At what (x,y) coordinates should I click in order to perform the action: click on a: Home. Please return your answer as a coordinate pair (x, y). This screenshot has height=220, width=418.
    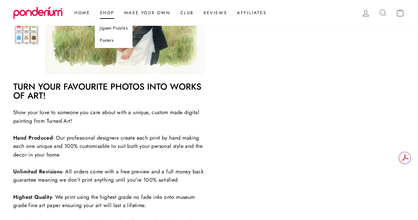
    Looking at the image, I should click on (82, 13).